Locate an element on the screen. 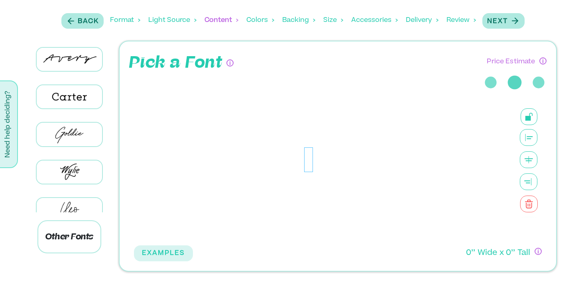  div: Format is located at coordinates (125, 20).